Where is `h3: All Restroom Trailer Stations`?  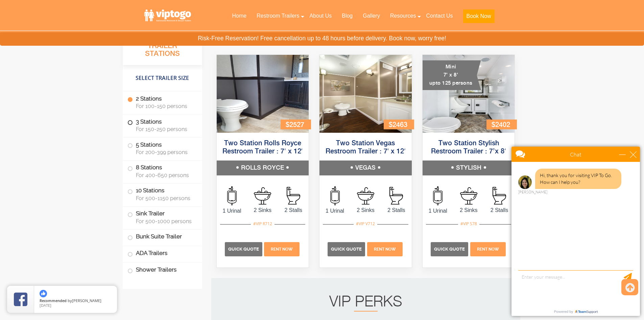
h3: All Restroom Trailer Stations is located at coordinates (162, 48).